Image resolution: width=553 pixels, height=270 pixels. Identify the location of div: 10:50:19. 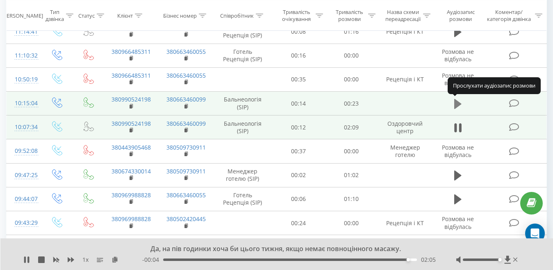
(23, 79).